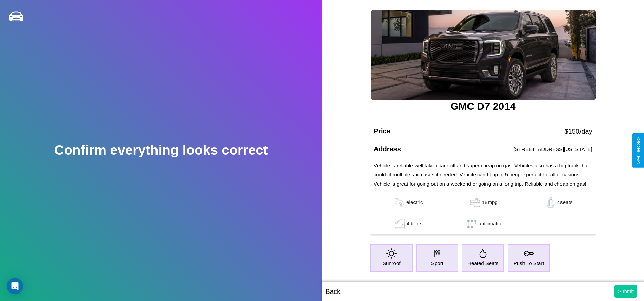  What do you see at coordinates (483, 263) in the screenshot?
I see `p: Heated Seats` at bounding box center [483, 263].